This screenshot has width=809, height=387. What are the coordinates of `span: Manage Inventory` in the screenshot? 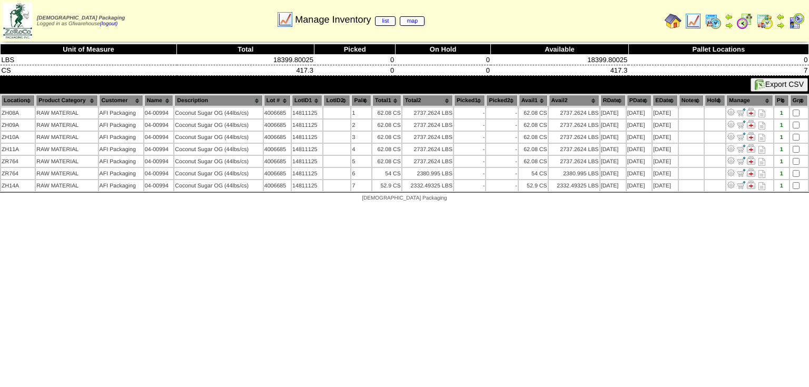 It's located at (360, 19).